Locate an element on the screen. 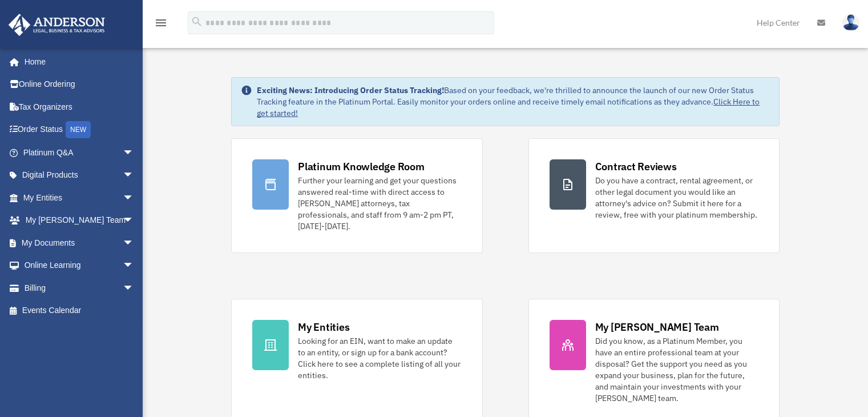 The height and width of the screenshot is (417, 868). i: search is located at coordinates (197, 21).